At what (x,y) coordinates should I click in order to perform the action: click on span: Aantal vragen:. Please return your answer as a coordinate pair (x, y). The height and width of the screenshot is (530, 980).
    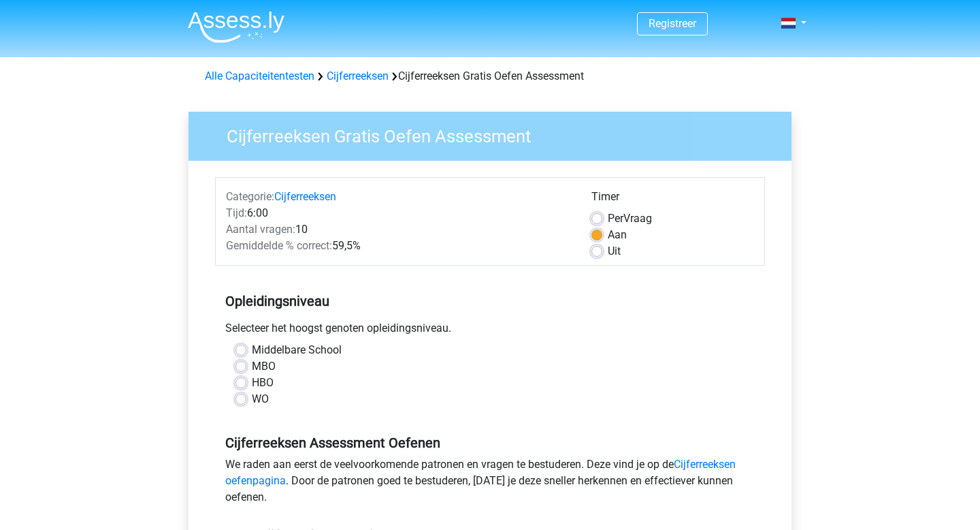
    Looking at the image, I should click on (261, 229).